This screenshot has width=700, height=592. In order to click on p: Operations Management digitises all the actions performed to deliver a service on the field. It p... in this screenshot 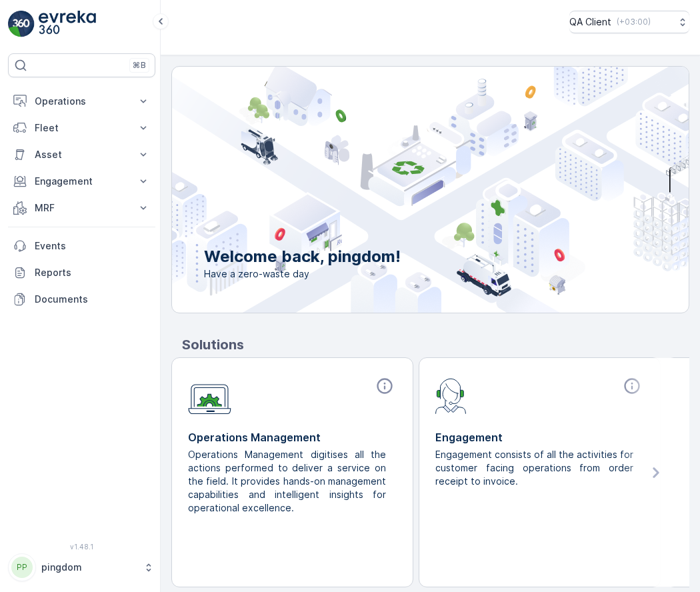, I will do `click(287, 481)`.